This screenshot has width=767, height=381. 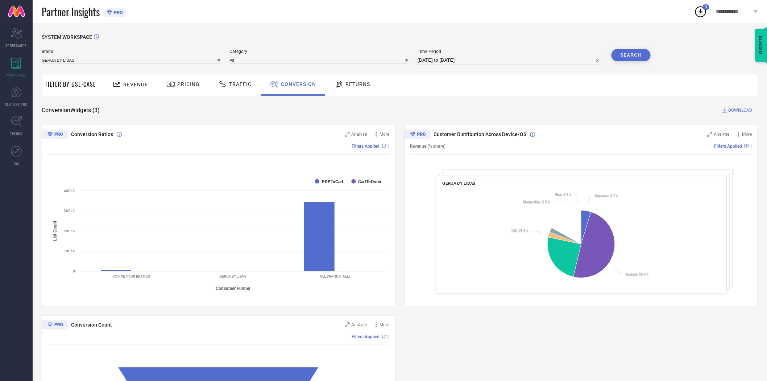 I want to click on span: Conversion Ratios, so click(x=92, y=134).